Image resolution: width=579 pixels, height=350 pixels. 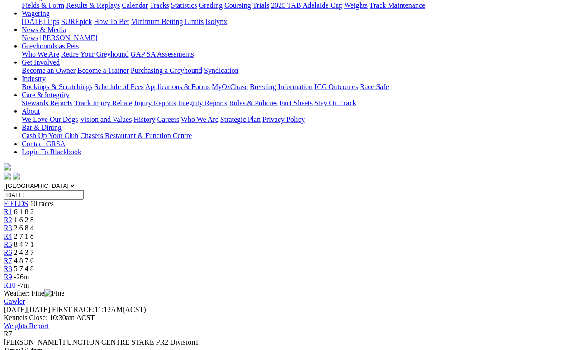 I want to click on div: Care & Integrity, so click(x=299, y=103).